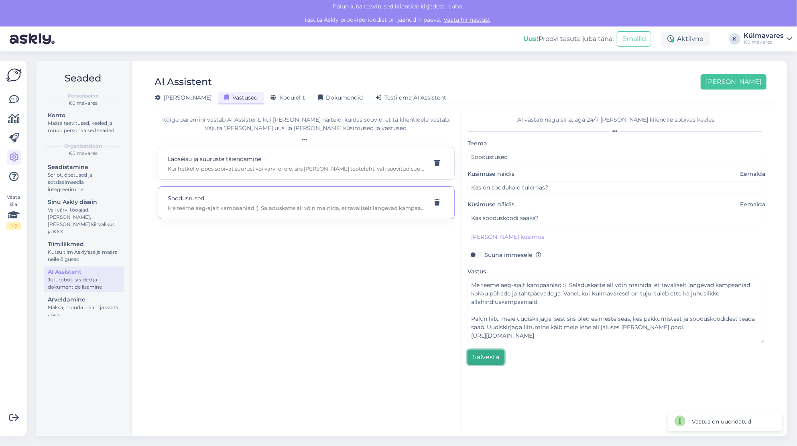 Image resolution: width=797 pixels, height=446 pixels. I want to click on p: Laoseisu ja suuruste täiendamine, so click(296, 159).